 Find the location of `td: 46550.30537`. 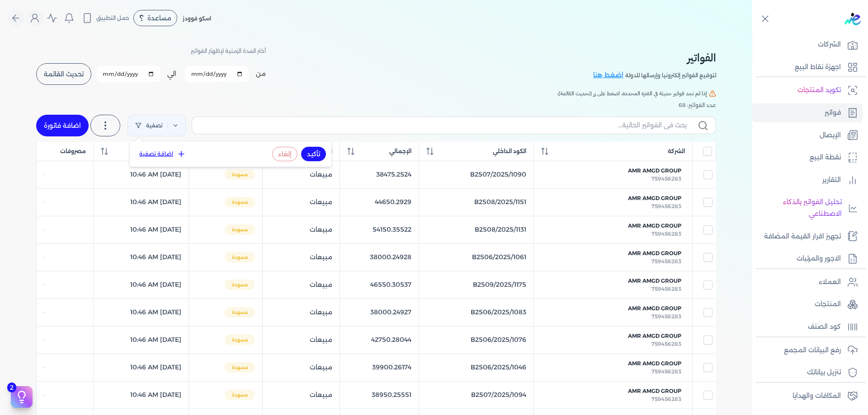

td: 46550.30537 is located at coordinates (379, 285).